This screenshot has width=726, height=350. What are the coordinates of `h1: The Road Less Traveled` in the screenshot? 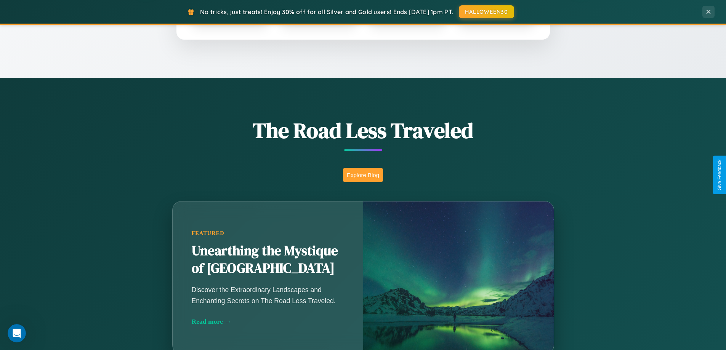 It's located at (363, 130).